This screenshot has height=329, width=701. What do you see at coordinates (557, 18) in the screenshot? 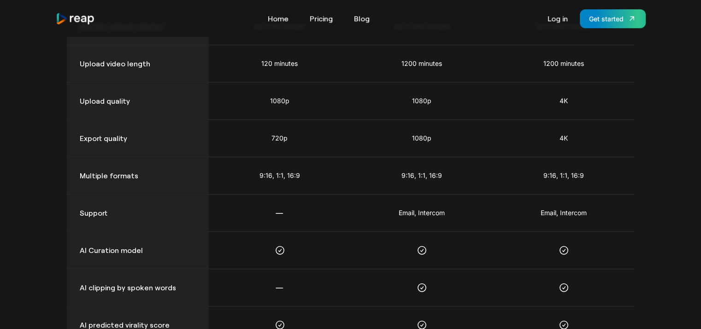
I see `a: Log in` at bounding box center [557, 18].